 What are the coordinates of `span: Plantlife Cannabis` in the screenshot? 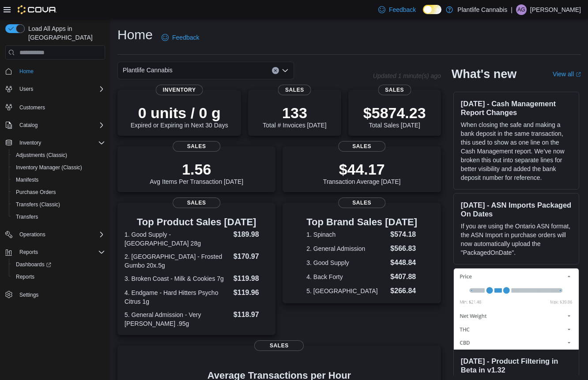 It's located at (147, 70).